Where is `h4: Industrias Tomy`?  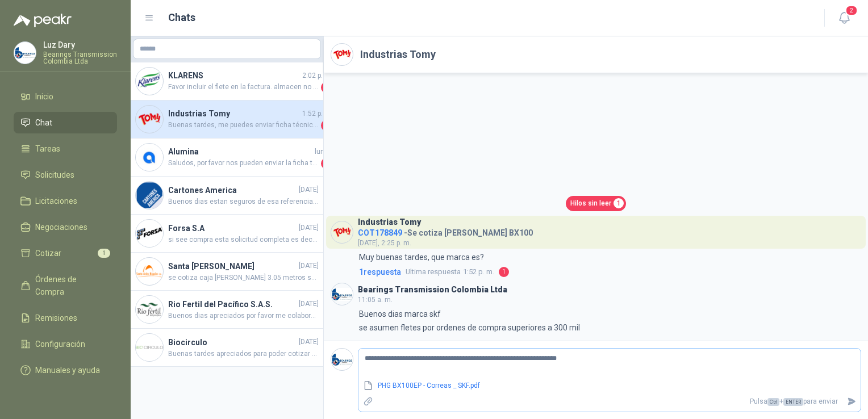 h4: Industrias Tomy is located at coordinates (234, 114).